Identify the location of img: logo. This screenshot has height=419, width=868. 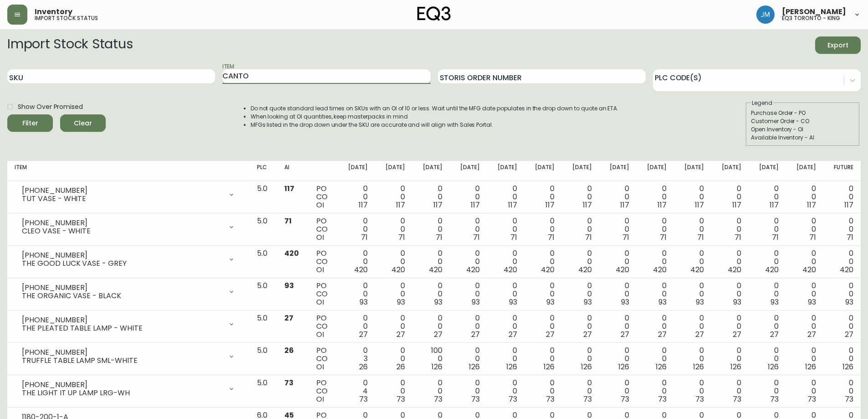
(435, 14).